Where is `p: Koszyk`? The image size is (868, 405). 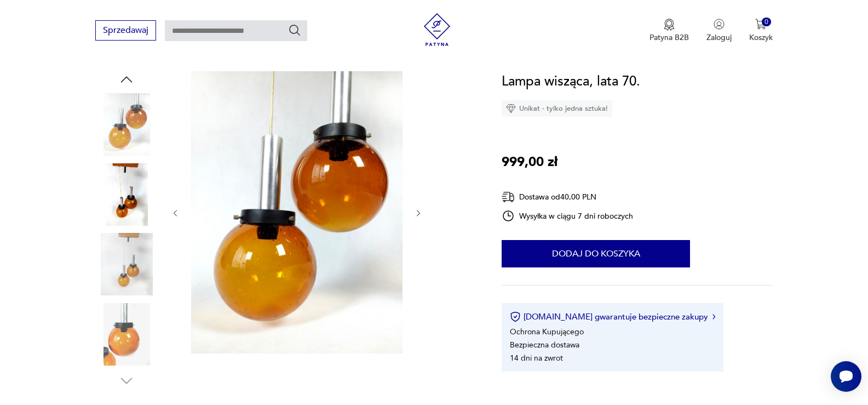
p: Koszyk is located at coordinates (760, 37).